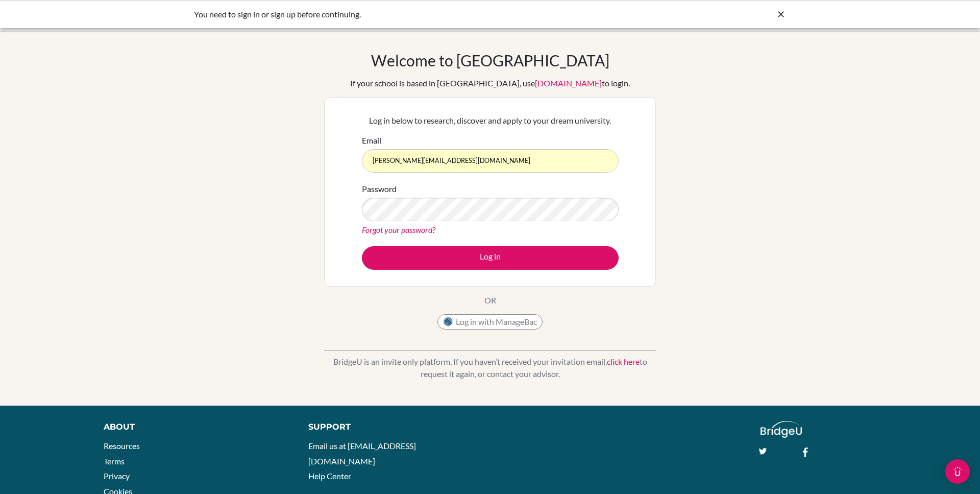  I want to click on label: Email, so click(371, 141).